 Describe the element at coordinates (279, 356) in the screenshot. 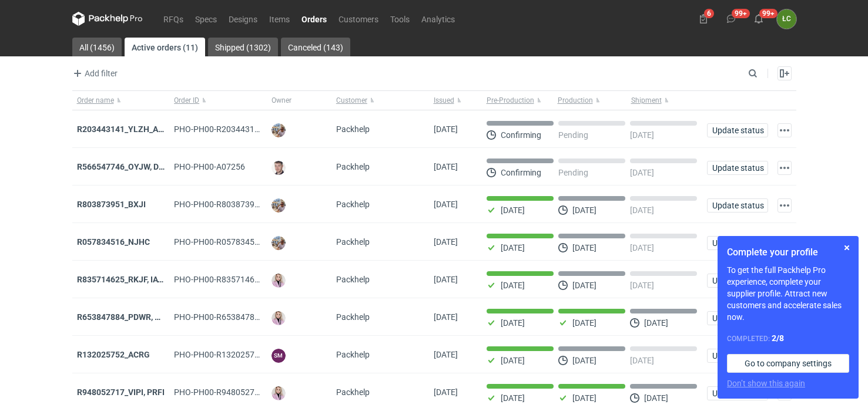

I see `figcaption: SM` at that location.